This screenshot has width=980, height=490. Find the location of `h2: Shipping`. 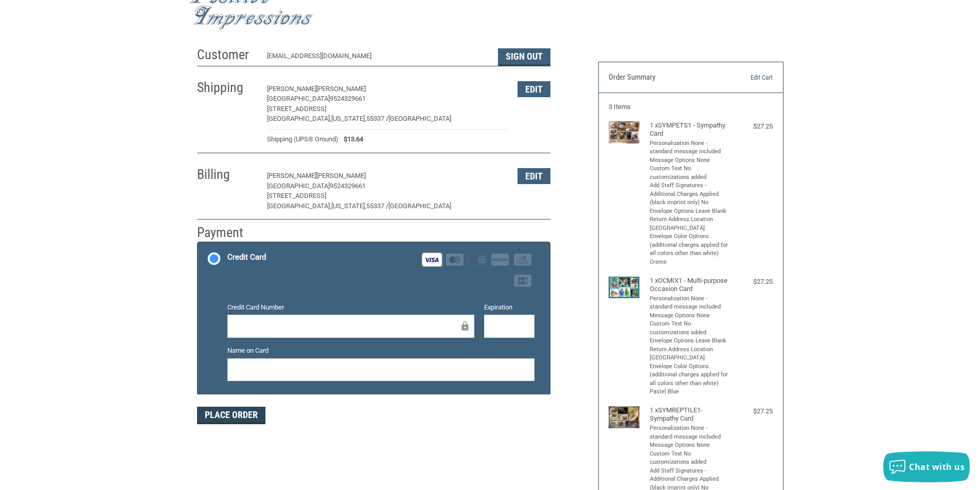

h2: Shipping is located at coordinates (227, 87).